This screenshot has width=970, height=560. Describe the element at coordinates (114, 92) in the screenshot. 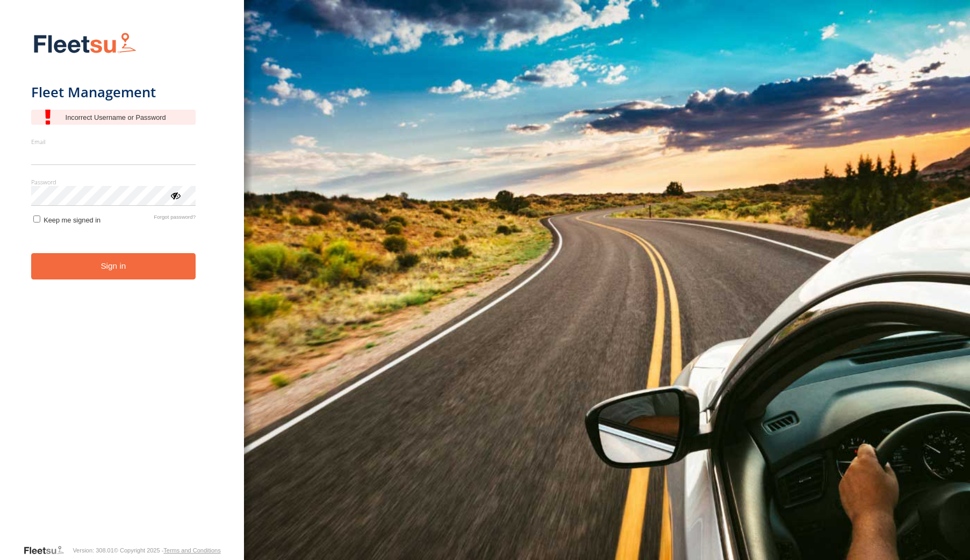

I see `h1: Fleet Management` at that location.